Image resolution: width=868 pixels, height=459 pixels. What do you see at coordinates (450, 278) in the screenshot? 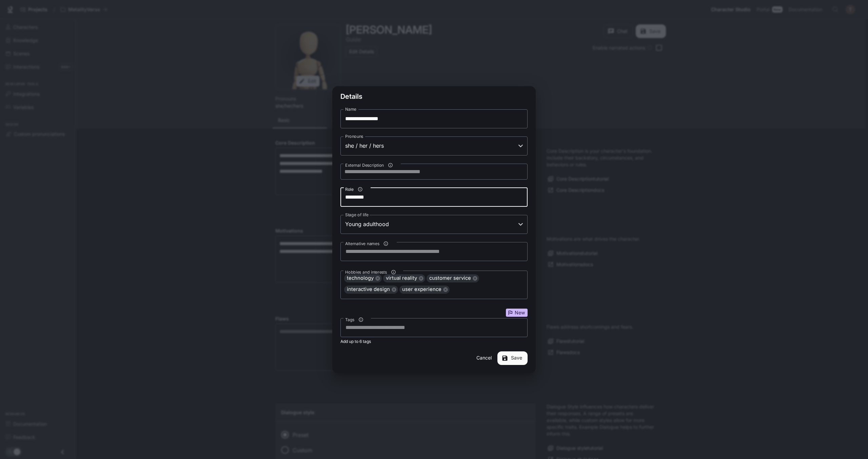
I see `span: customer service` at bounding box center [450, 278].